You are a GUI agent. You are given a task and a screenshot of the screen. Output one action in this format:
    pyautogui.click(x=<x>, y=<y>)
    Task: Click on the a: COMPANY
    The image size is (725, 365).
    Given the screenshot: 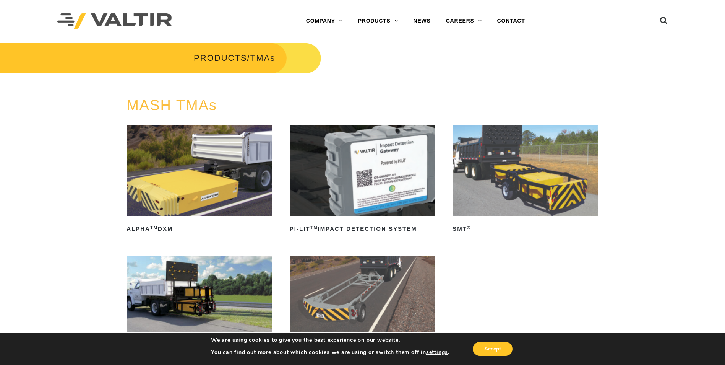 What is the action you would take?
    pyautogui.click(x=325, y=21)
    